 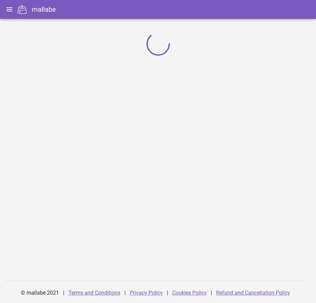 I want to click on div: © mallabe 2021, so click(x=40, y=293).